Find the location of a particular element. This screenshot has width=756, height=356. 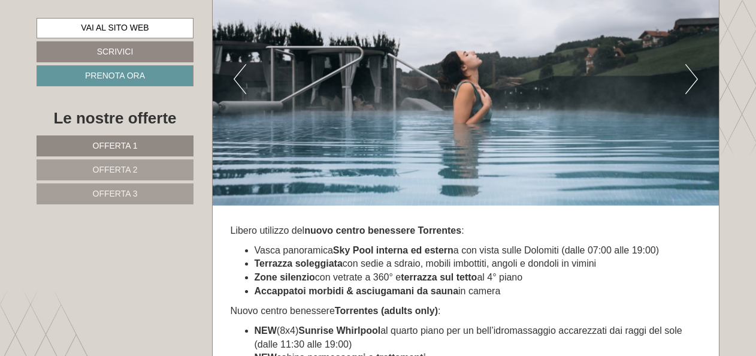

li: con vetrate a 360° e al 4° piano is located at coordinates (478, 277).